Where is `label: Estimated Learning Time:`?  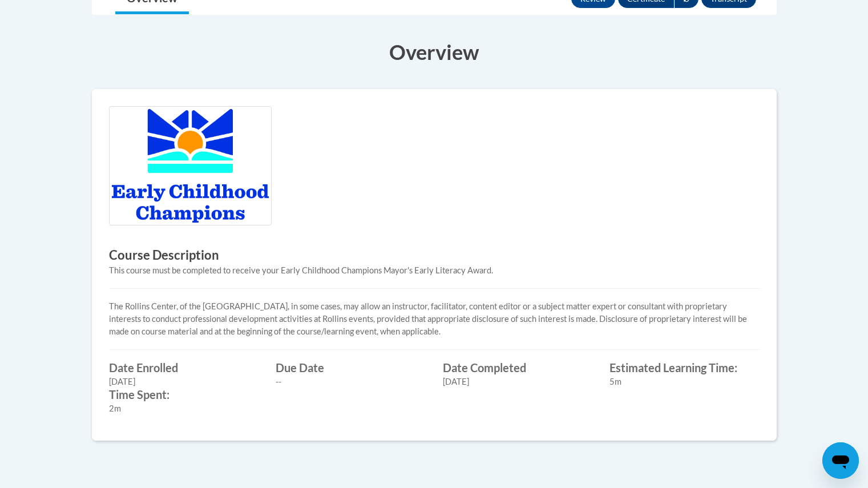 label: Estimated Learning Time: is located at coordinates (685, 368).